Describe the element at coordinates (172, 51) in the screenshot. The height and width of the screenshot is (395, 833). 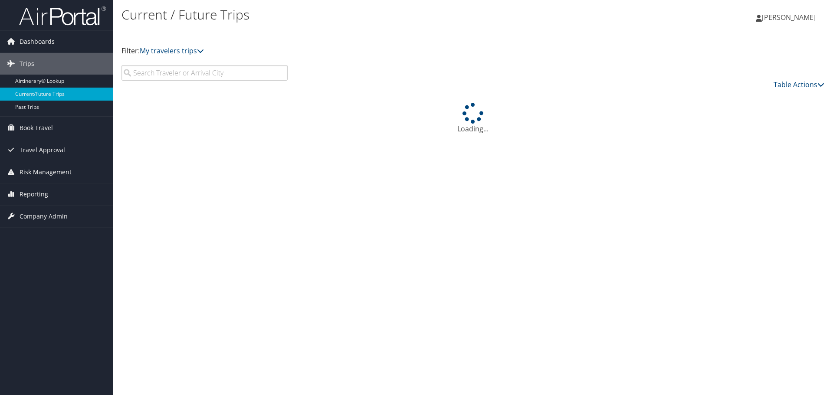
I see `a: My travelers trips` at that location.